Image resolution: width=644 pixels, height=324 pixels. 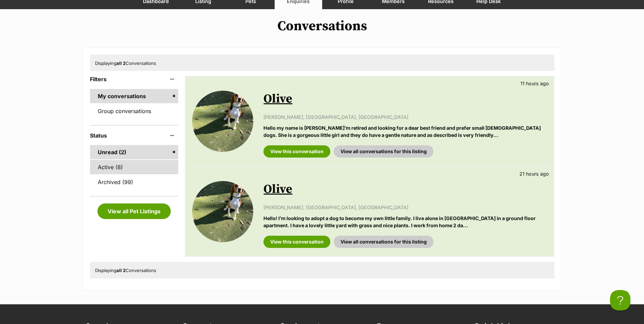 I want to click on header: Status, so click(x=134, y=135).